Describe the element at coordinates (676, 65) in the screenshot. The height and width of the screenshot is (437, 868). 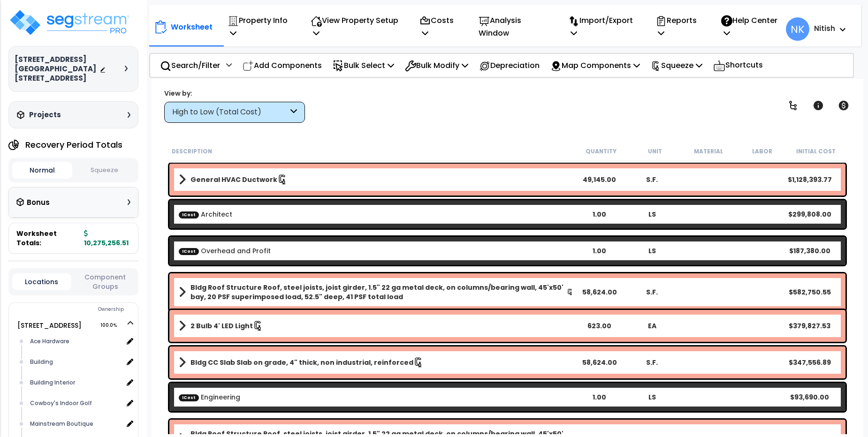
I see `p: Squeeze` at that location.